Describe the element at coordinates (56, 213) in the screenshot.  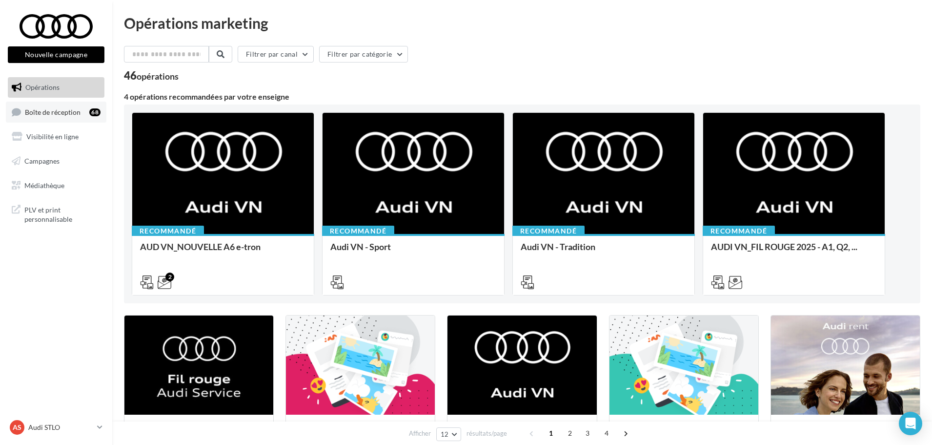
I see `a: PLV et print personnalisable` at that location.